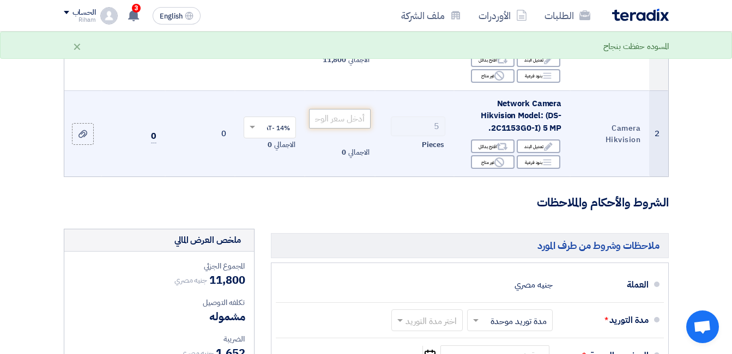 The height and width of the screenshot is (354, 732). Describe the element at coordinates (109, 16) in the screenshot. I see `img: profile_test.png` at that location.